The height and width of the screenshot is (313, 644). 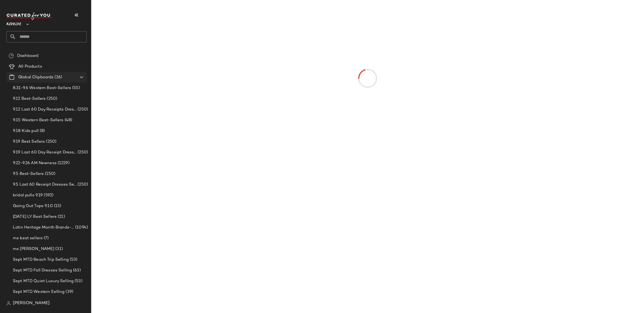 What do you see at coordinates (28, 56) in the screenshot?
I see `span: Dashboard` at bounding box center [28, 56].